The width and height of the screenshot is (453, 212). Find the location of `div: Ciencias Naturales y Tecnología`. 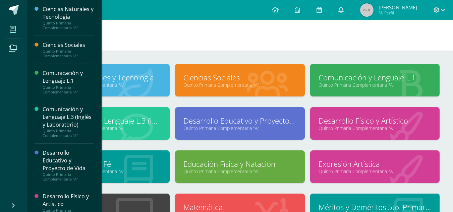

div: Ciencias Naturales y Tecnología is located at coordinates (68, 13).